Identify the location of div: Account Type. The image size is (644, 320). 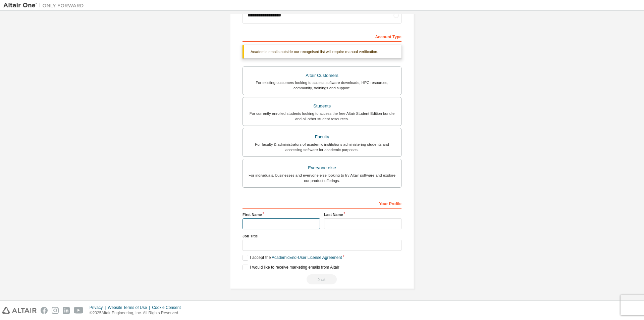
(322, 36).